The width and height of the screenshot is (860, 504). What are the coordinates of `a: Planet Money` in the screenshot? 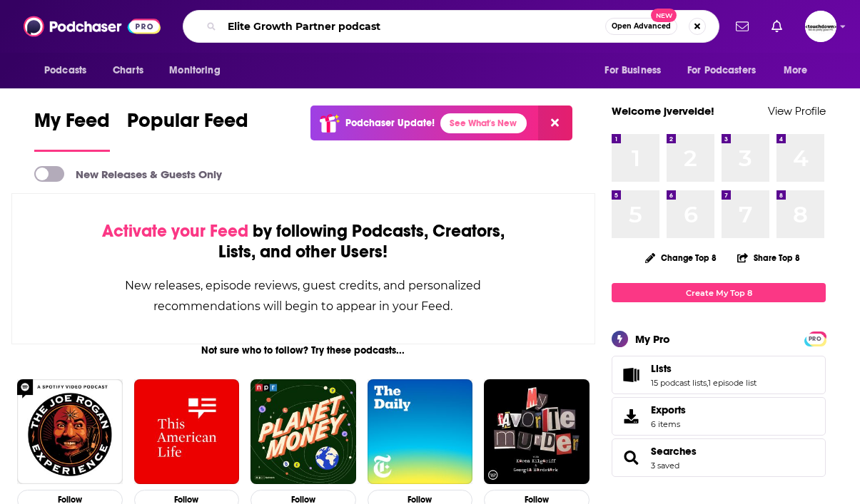 It's located at (304, 432).